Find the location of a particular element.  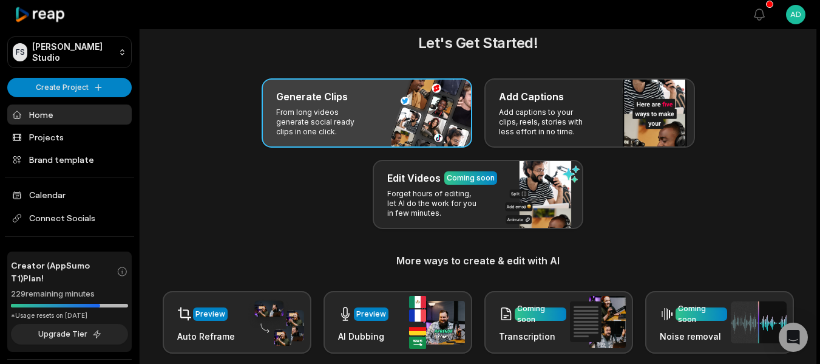

img: transcription.png is located at coordinates (598, 322).